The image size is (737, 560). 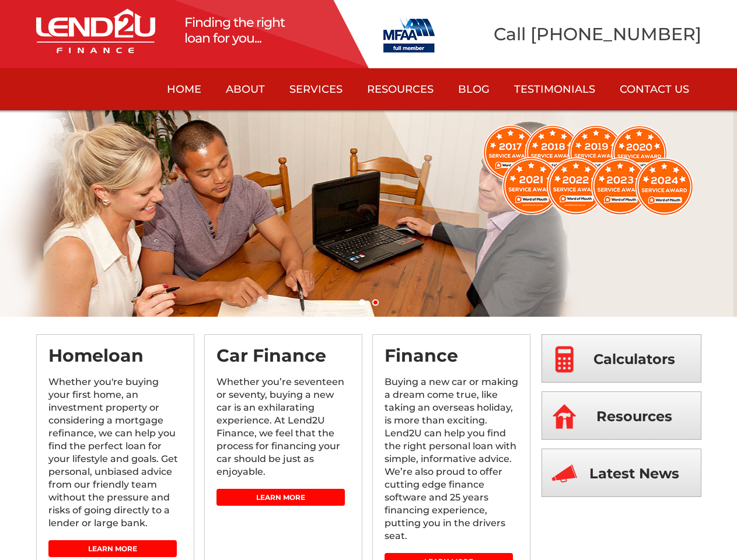 What do you see at coordinates (474, 89) in the screenshot?
I see `a: Blog` at bounding box center [474, 89].